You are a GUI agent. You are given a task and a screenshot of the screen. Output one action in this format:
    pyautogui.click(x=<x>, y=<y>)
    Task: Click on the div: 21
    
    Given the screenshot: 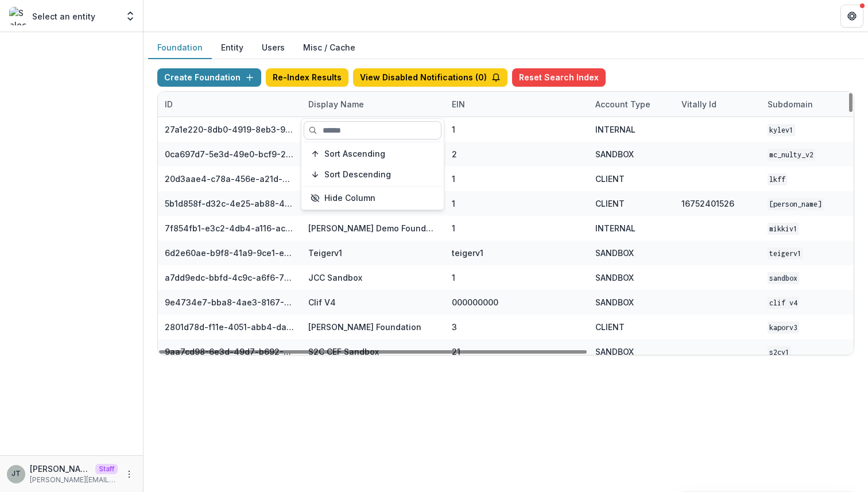 What is the action you would take?
    pyautogui.click(x=456, y=351)
    